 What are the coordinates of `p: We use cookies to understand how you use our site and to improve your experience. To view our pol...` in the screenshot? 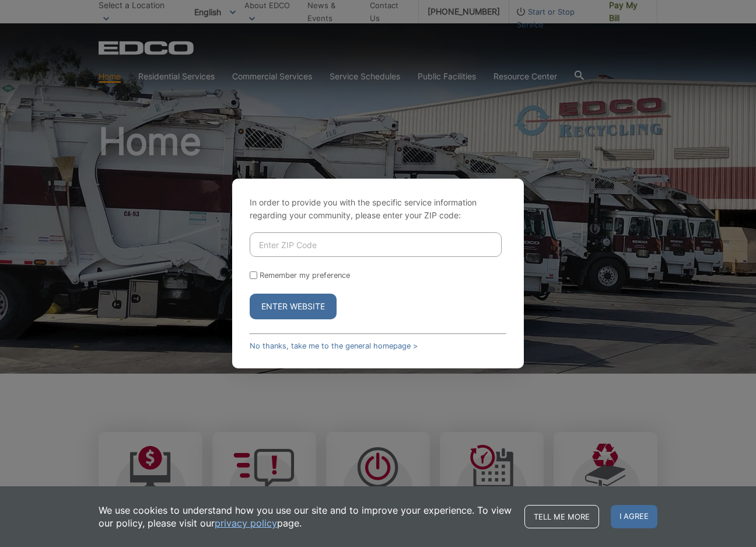 It's located at (306, 516).